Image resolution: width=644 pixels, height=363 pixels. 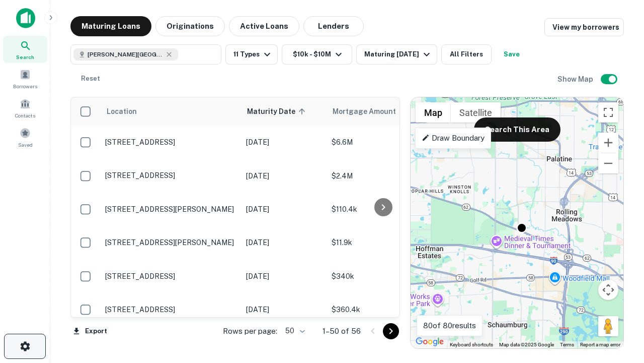 I want to click on span: Contacts, so click(x=25, y=115).